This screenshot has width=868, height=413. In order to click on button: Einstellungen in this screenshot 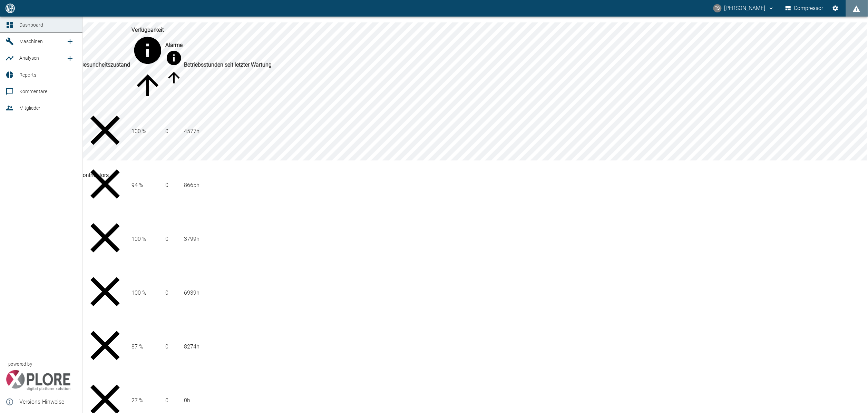, I will do `click(836, 8)`.